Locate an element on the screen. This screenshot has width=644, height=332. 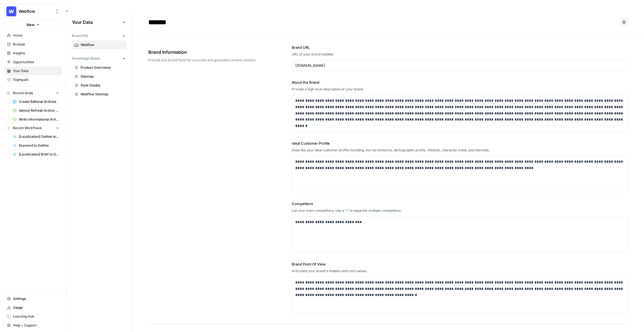
a: Opportunities is located at coordinates (33, 62).